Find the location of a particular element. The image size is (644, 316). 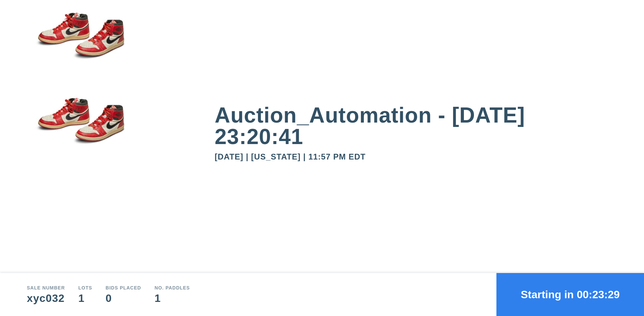

img: small is located at coordinates (81, 43).